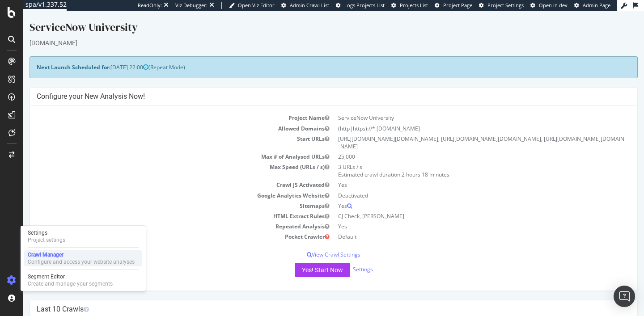 The height and width of the screenshot is (316, 644). Describe the element at coordinates (83, 258) in the screenshot. I see `a: Crawl ManagerConfigure and access your website analyses` at that location.